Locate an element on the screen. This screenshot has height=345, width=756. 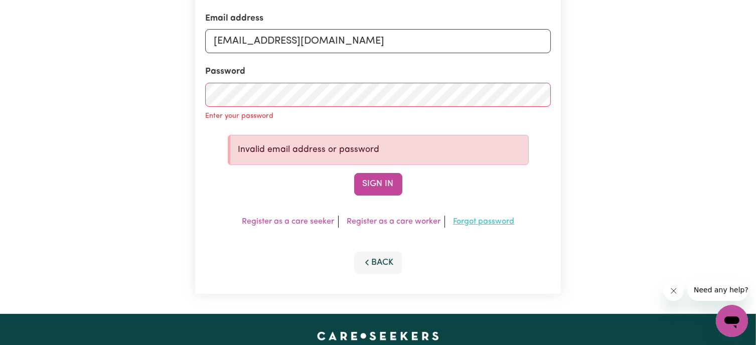
span: Need any help? is located at coordinates (33, 11).